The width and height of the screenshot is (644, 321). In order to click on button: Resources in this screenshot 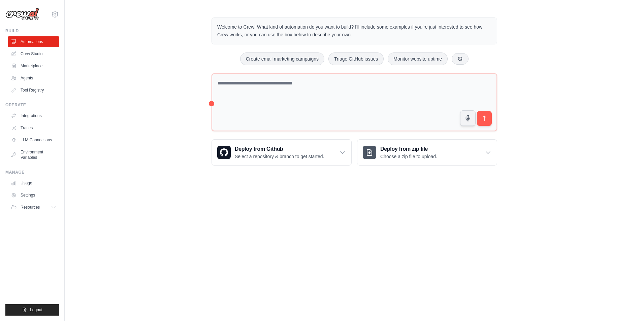, I will do `click(33, 207)`.